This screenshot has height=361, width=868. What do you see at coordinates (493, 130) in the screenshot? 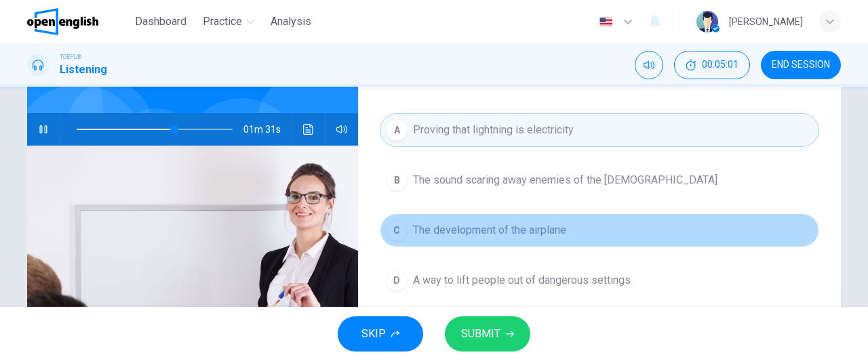
I see `span: Proving that lightning is electricity` at bounding box center [493, 130].